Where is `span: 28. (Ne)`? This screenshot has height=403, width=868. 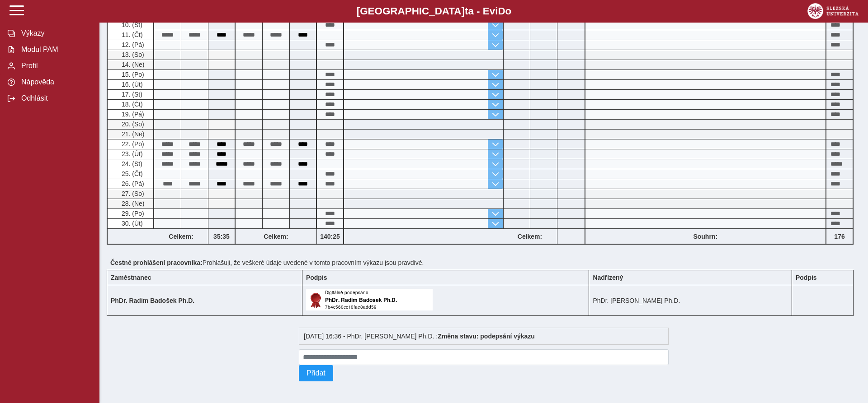 span: 28. (Ne) is located at coordinates (132, 204).